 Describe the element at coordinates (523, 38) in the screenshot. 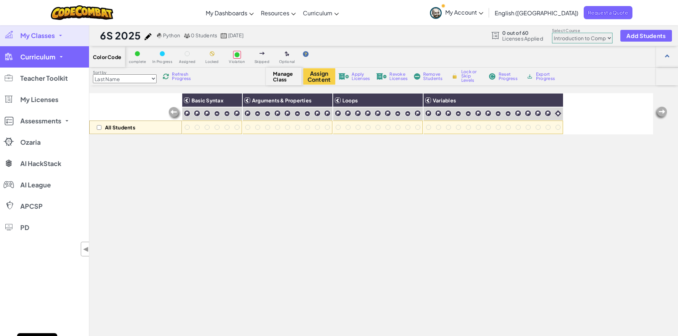

I see `span: Licenses Applied` at that location.